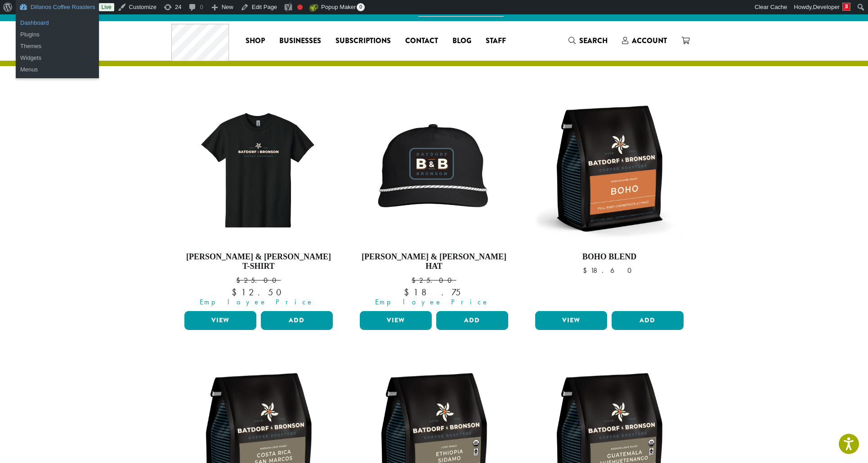 This screenshot has height=463, width=868. Describe the element at coordinates (300, 41) in the screenshot. I see `span: Businesses` at that location.